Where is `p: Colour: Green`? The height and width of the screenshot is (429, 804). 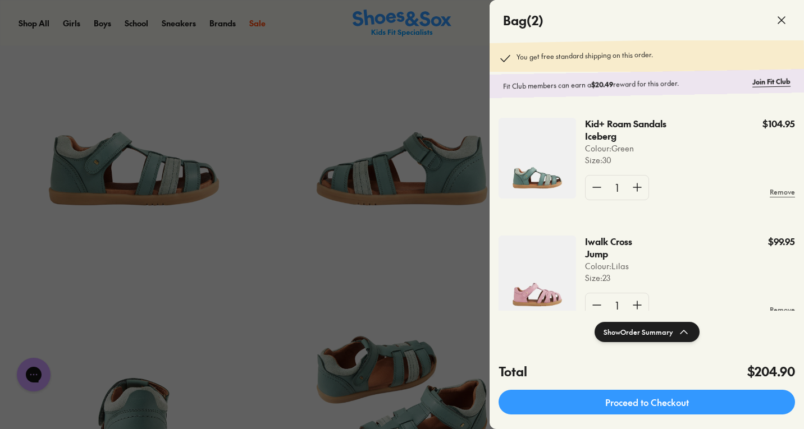 p: Colour: Green is located at coordinates (642, 148).